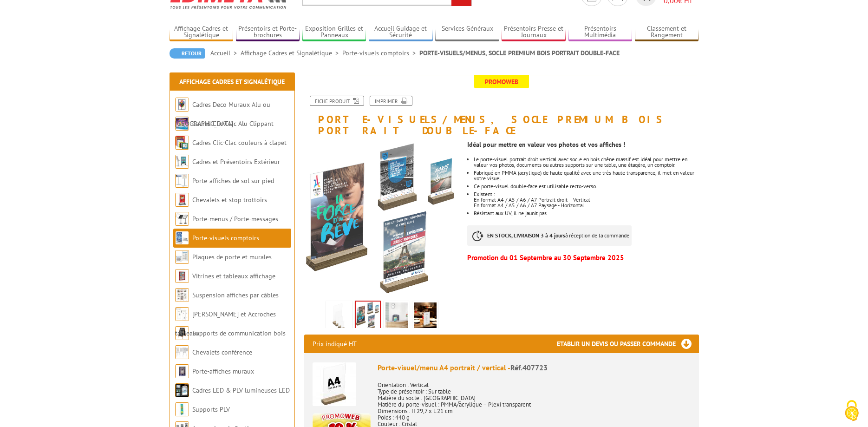  Describe the element at coordinates (549, 236) in the screenshot. I see `p: à réception de la commande` at that location.